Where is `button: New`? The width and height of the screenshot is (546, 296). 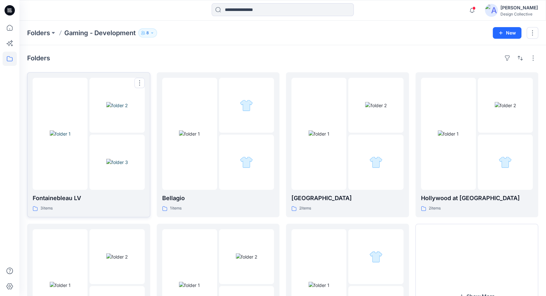 button: New is located at coordinates (507, 33).